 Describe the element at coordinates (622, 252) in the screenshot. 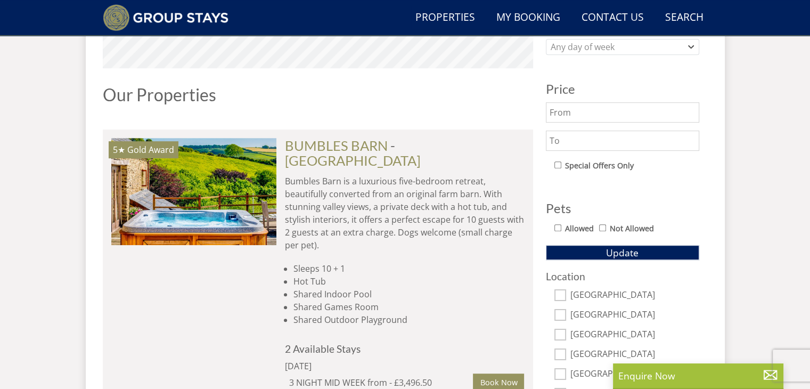

I see `button: Update` at that location.